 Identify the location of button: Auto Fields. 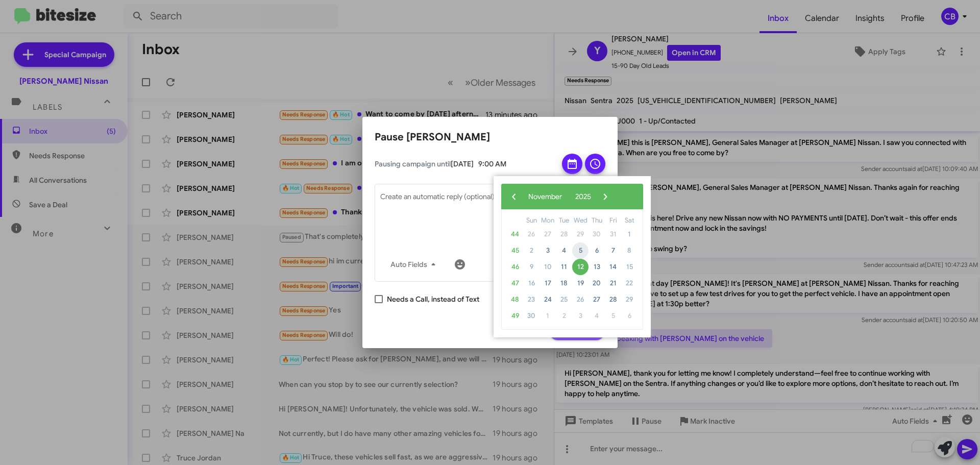
(415, 264).